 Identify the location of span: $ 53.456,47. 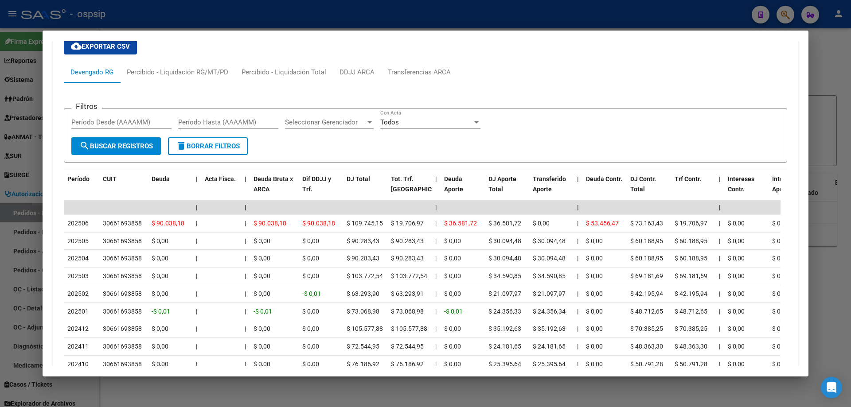
(602, 223).